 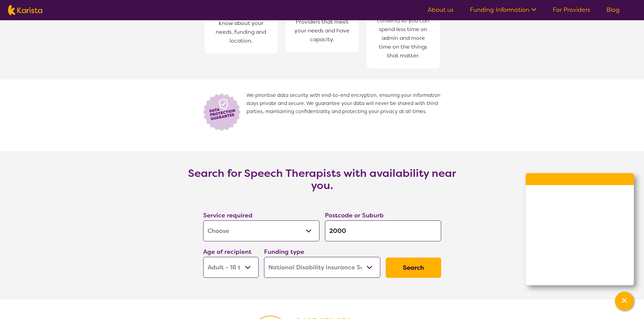 What do you see at coordinates (580, 184) in the screenshot?
I see `h2: Welcome to Karista!` at bounding box center [580, 184].